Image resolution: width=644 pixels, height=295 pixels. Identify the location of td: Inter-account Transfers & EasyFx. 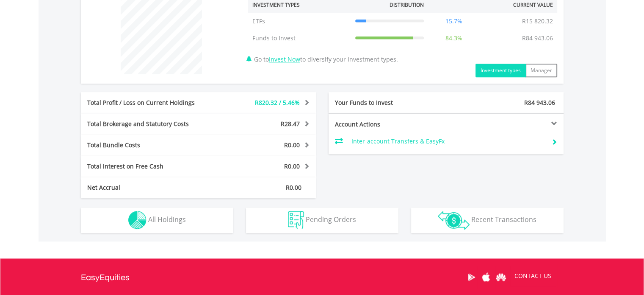
(448, 141).